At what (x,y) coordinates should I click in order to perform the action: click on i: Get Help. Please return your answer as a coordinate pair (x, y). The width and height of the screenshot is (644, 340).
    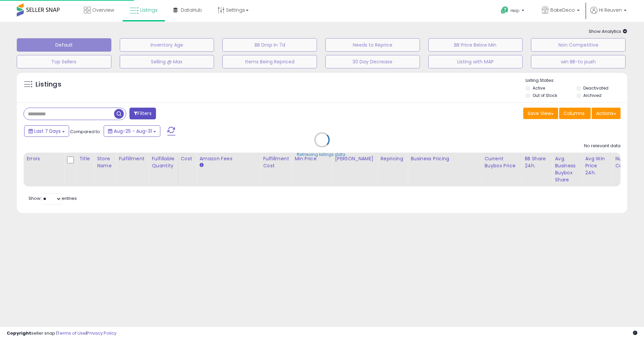
    Looking at the image, I should click on (505, 10).